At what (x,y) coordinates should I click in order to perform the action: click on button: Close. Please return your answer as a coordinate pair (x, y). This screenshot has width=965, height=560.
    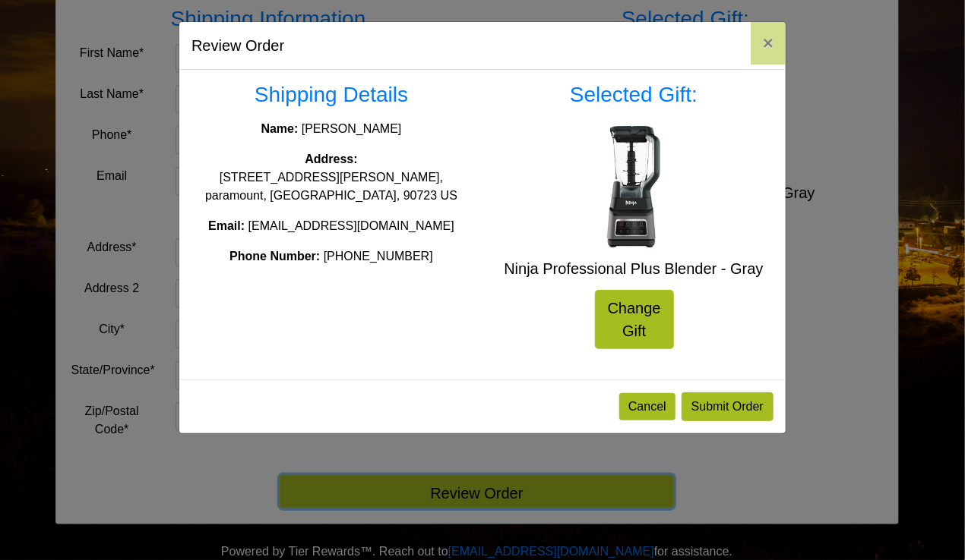
    Looking at the image, I should click on (768, 43).